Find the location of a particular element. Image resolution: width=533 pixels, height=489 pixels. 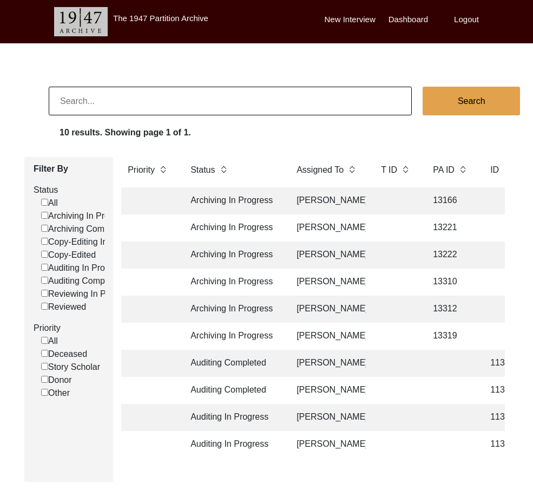

input: Archiving In Progress is located at coordinates (44, 215).